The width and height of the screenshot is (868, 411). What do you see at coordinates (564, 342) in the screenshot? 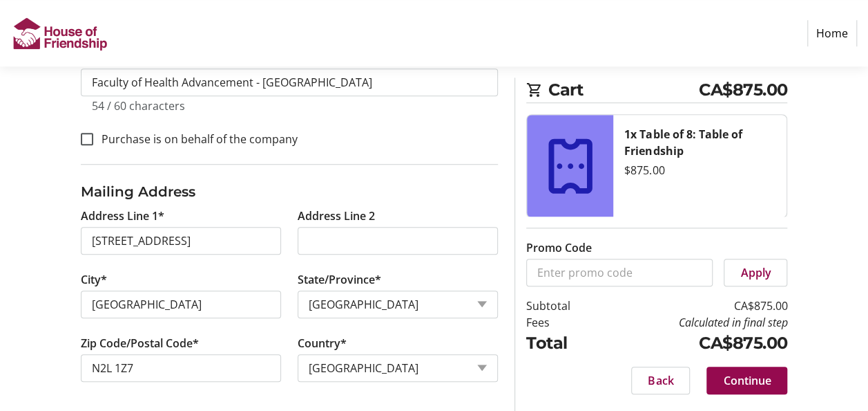
I see `td: Total` at bounding box center [564, 342].